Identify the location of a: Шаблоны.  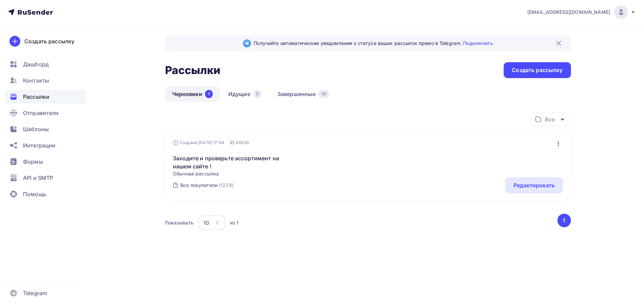
(46, 129).